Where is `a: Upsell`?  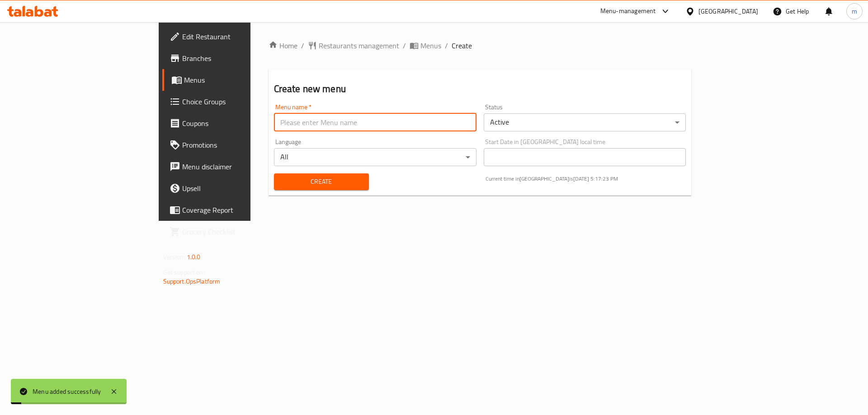 a: Upsell is located at coordinates (233, 188).